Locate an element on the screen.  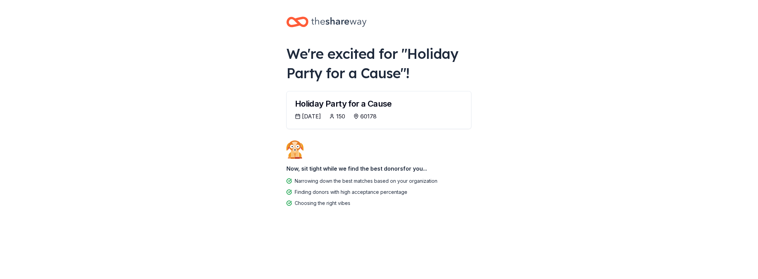
div: Choosing the right vibes is located at coordinates (322, 203).